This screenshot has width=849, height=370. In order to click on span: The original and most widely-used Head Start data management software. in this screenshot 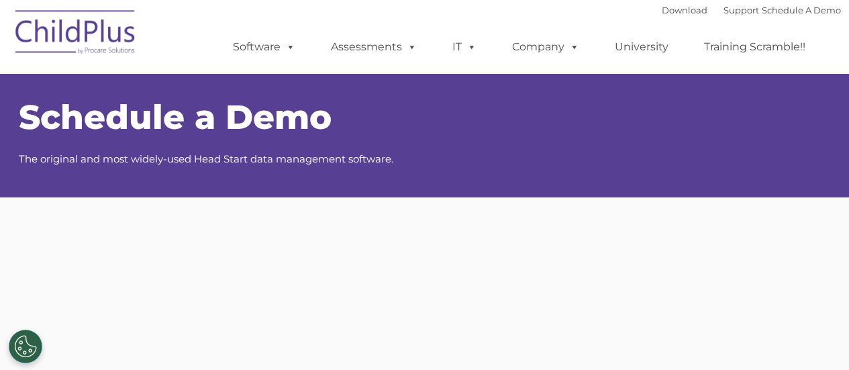, I will do `click(206, 158)`.